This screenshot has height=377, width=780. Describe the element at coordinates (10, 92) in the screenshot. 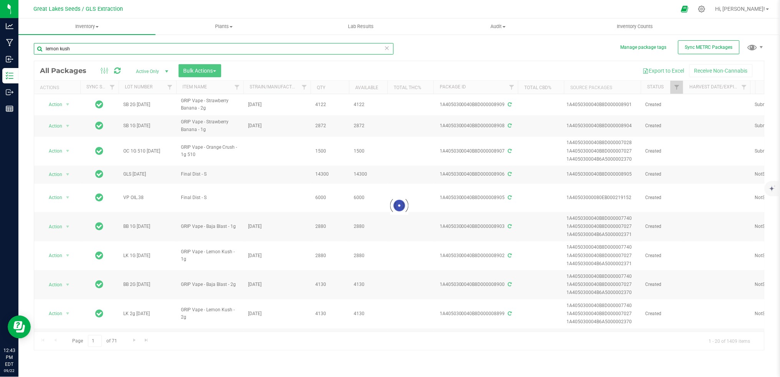

I see `inline-svg: Outbound` at that location.